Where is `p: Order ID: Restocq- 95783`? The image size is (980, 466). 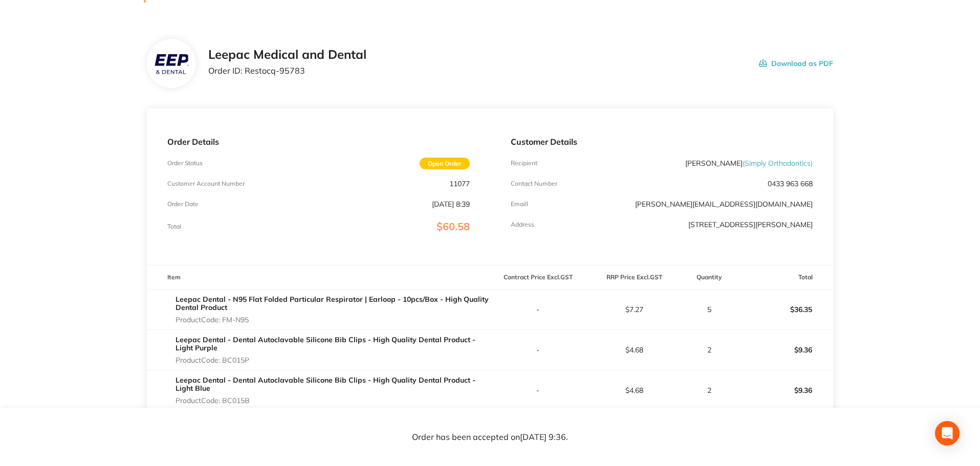 p: Order ID: Restocq- 95783 is located at coordinates (287, 71).